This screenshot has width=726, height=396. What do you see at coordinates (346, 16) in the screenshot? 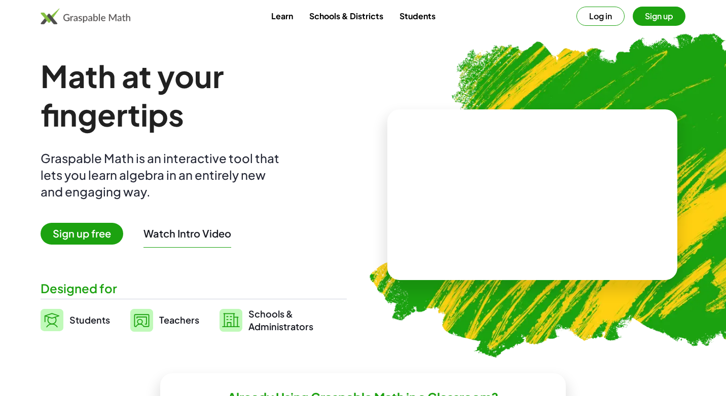
I see `a: Schools & Districts` at bounding box center [346, 16].